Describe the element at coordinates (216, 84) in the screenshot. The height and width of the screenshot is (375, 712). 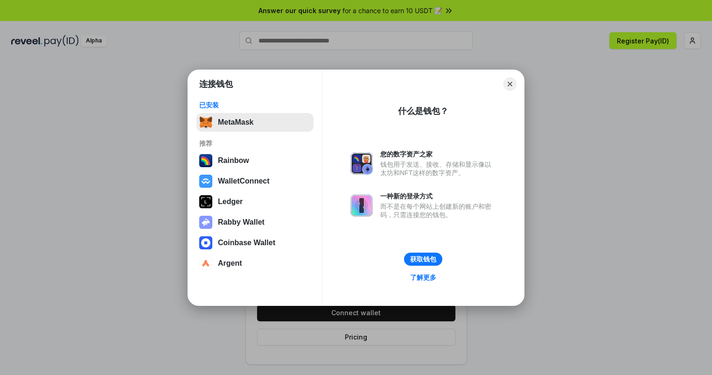
I see `h1: 连接钱包` at that location.